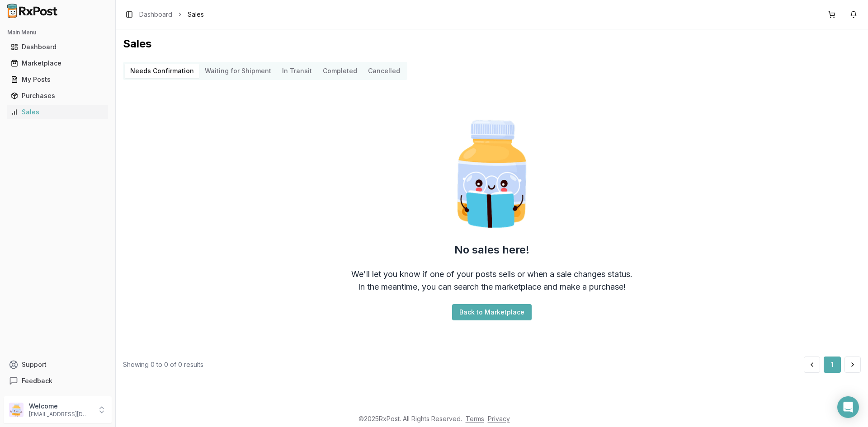 This screenshot has height=427, width=868. Describe the element at coordinates (297, 71) in the screenshot. I see `button: In Transit` at that location.